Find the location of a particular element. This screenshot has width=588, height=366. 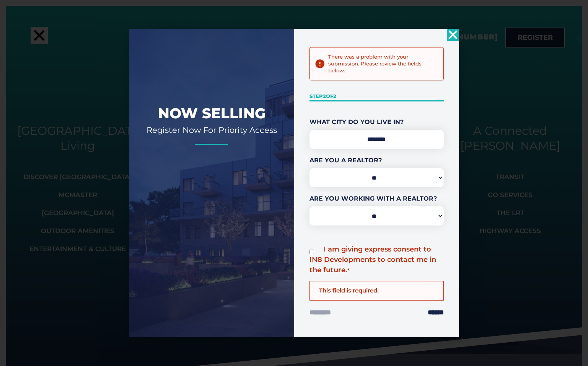

a: Close is located at coordinates (453, 35).